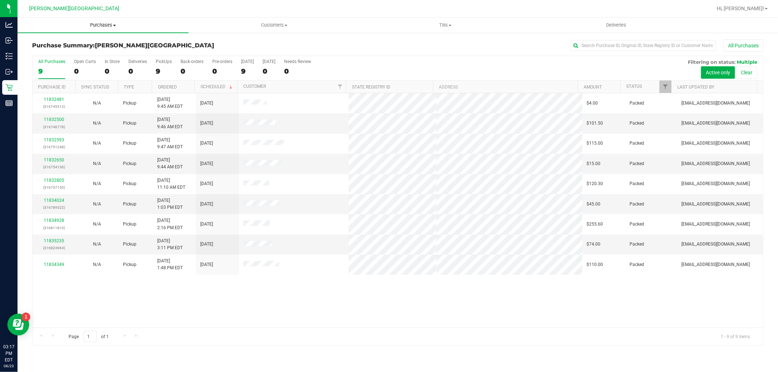 The image size is (778, 372). Describe the element at coordinates (643, 46) in the screenshot. I see `input: Search Purchase ID, Original ID, State Registry ID or Customer Name...` at that location.